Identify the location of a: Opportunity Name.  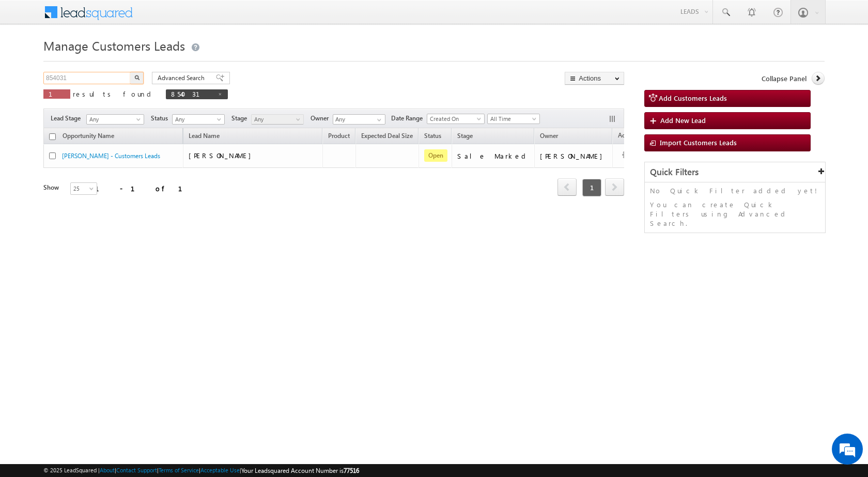
(88, 137).